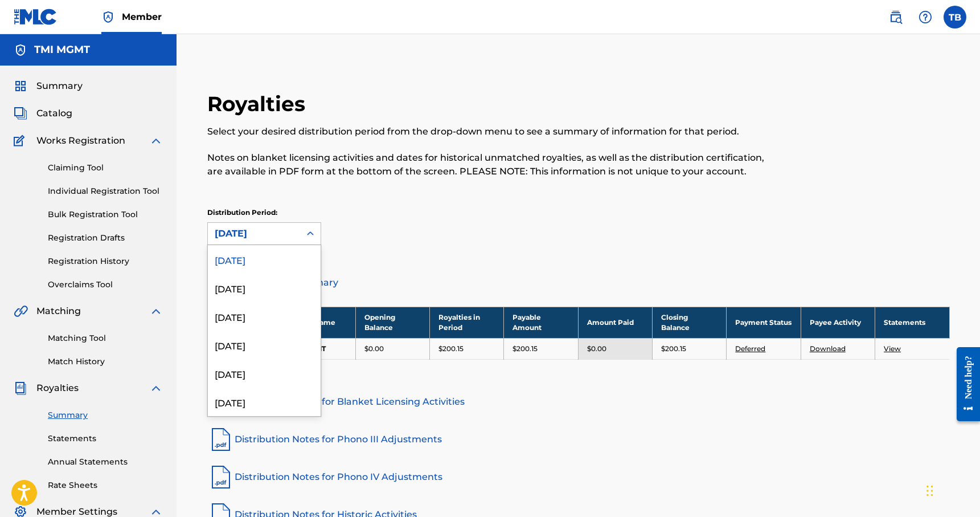  What do you see at coordinates (108, 17) in the screenshot?
I see `img: Top Rightsholder` at bounding box center [108, 17].